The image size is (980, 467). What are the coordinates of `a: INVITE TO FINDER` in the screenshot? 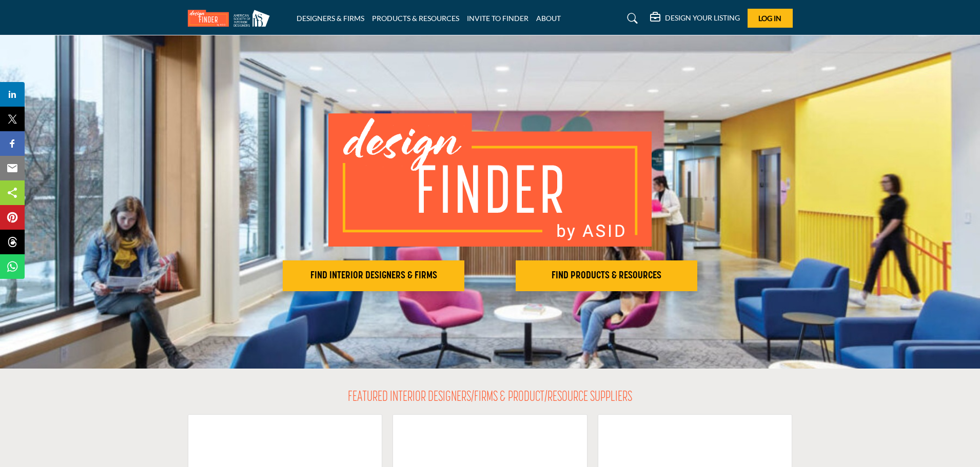 It's located at (498, 18).